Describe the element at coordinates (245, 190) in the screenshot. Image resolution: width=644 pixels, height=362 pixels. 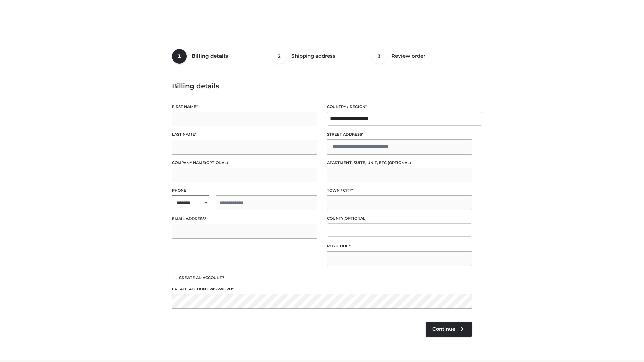
I see `label: Phone` at that location.